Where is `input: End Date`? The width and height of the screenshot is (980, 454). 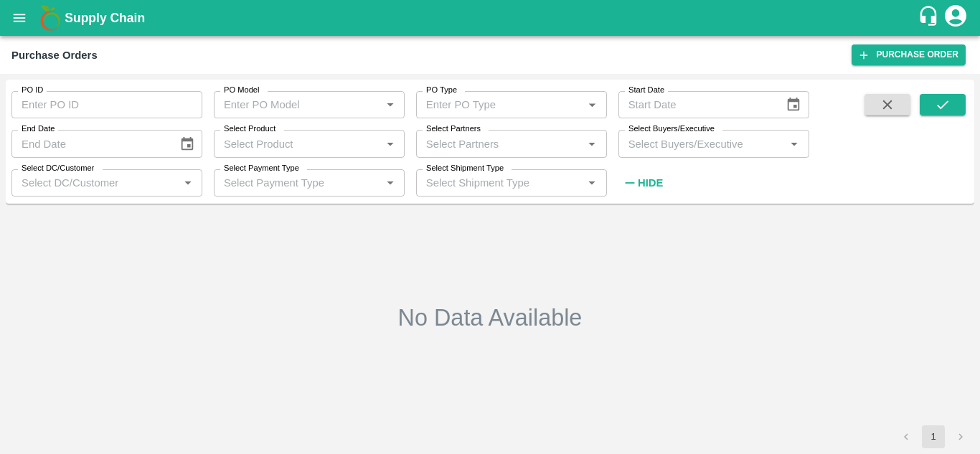
input: End Date is located at coordinates (90, 143).